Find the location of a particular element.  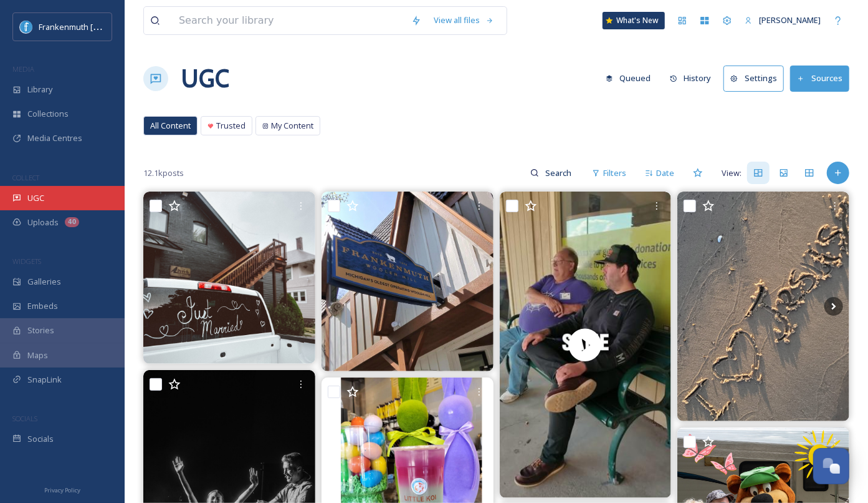

a: Sources is located at coordinates (819, 78).